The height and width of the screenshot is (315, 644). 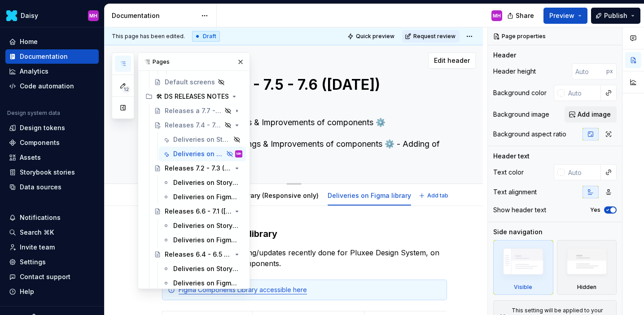 I want to click on div: Header height, so click(x=514, y=72).